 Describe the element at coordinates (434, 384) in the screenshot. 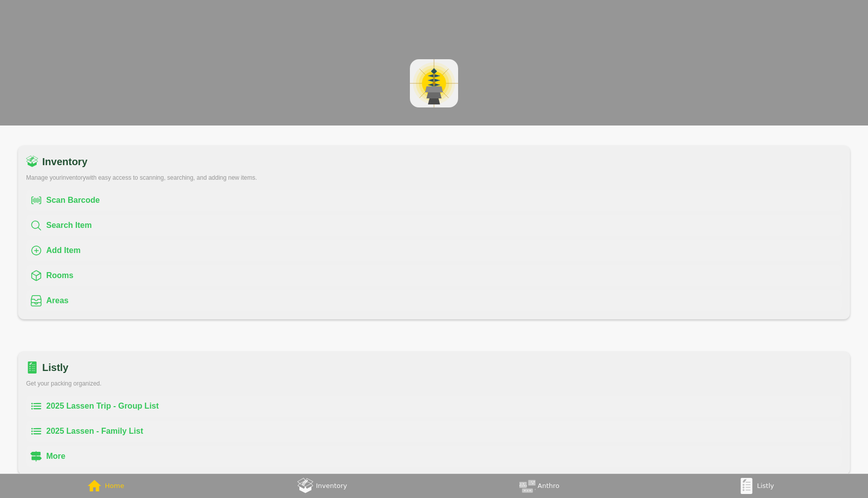

I see `div: Get your packing organized.` at that location.